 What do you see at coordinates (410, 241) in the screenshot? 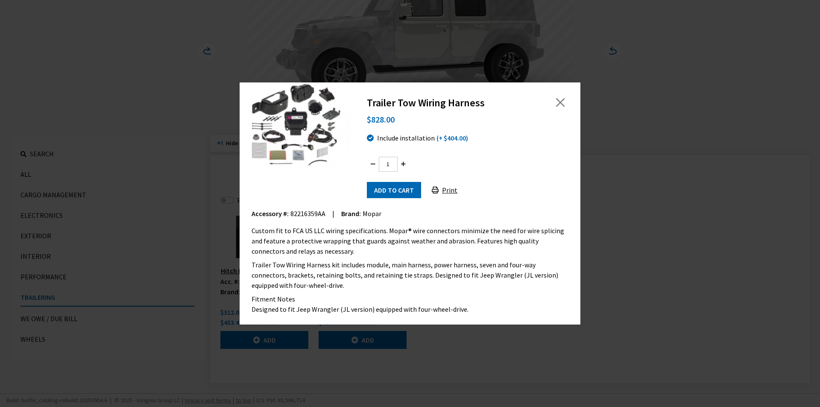
I see `div: Custom fit to FCA US LLC wiring specifications. Mopar® wire connectors minimize the need for wire...` at bounding box center [410, 241].